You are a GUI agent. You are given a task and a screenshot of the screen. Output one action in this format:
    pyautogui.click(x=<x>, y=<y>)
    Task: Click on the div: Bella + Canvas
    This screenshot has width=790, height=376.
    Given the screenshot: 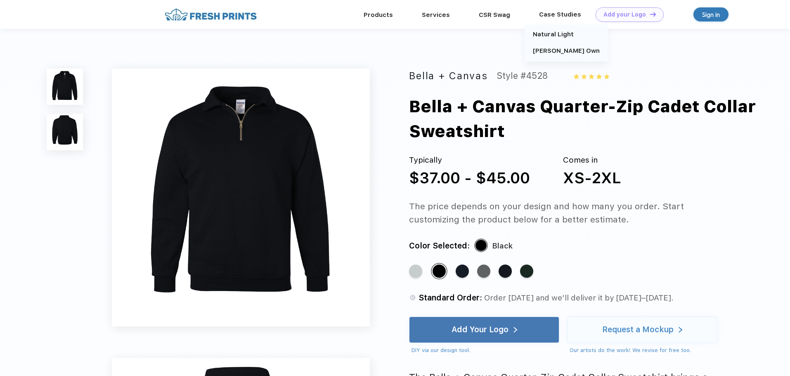 What is the action you would take?
    pyautogui.click(x=448, y=76)
    